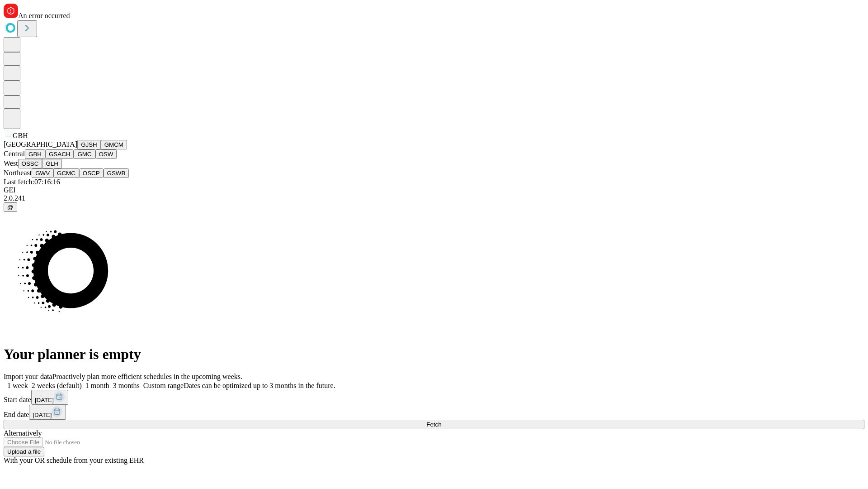 This screenshot has height=489, width=868. Describe the element at coordinates (434, 354) in the screenshot. I see `h1: Your planner is empty` at that location.